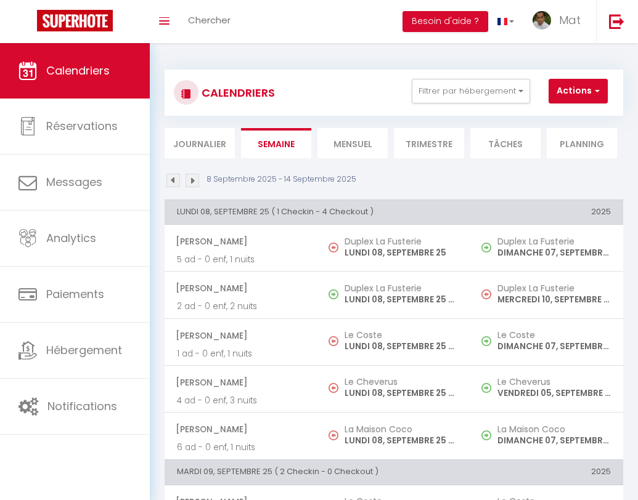  Describe the element at coordinates (401, 299) in the screenshot. I see `p: LUNDI 08, SEPTEMBRE 25 - 17:00` at that location.